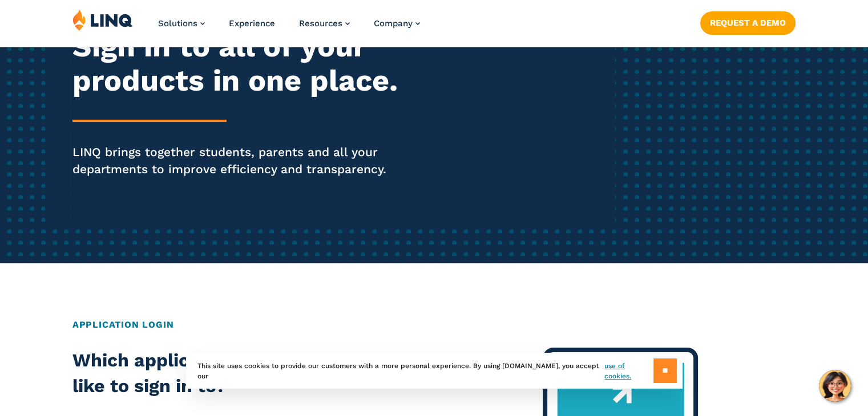 This screenshot has height=416, width=868. Describe the element at coordinates (628, 371) in the screenshot. I see `a: use of cookies.` at that location.